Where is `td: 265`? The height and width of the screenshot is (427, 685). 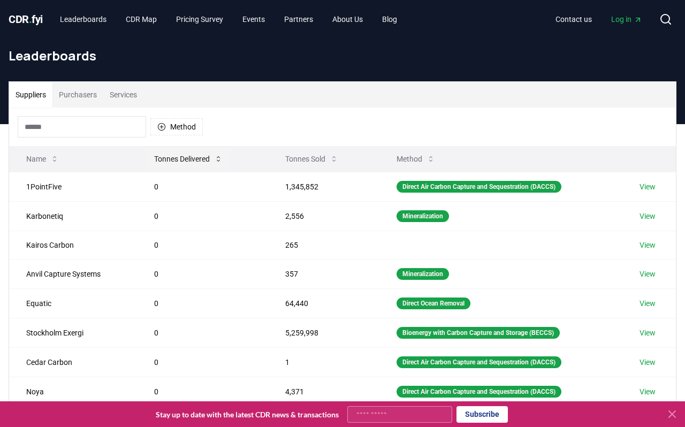 td: 265 is located at coordinates (324, 245).